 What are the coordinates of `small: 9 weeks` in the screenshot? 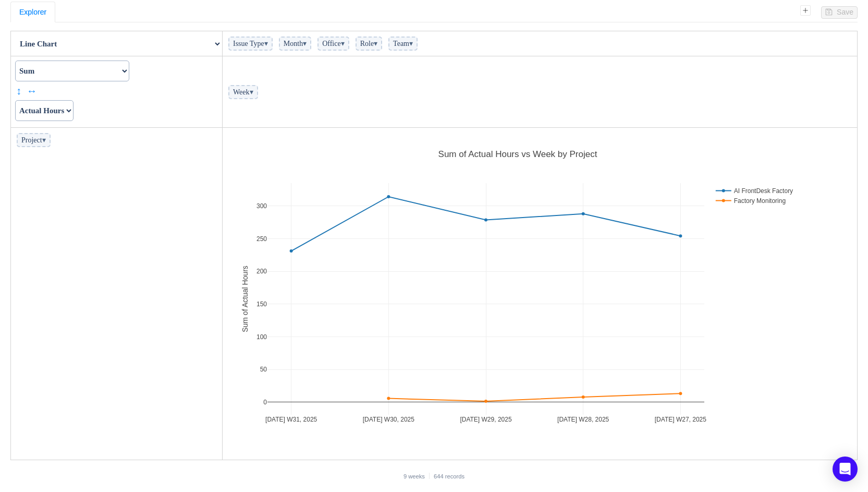 It's located at (414, 476).